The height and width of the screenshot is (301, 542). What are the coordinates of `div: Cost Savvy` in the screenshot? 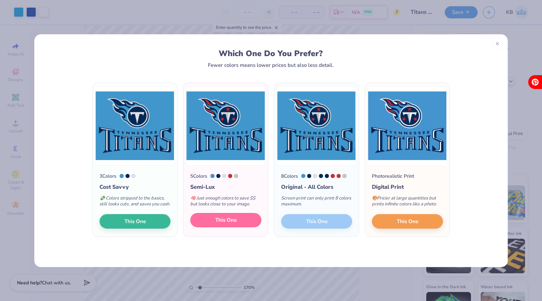 It's located at (135, 187).